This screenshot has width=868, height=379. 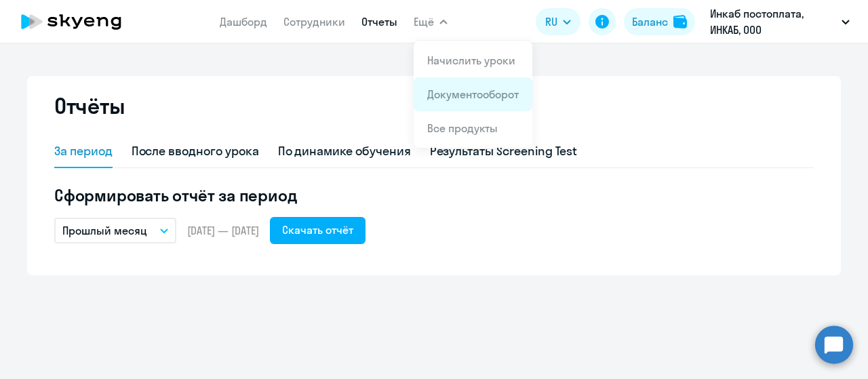 What do you see at coordinates (473, 95) in the screenshot?
I see `a: Документооборот` at bounding box center [473, 95].